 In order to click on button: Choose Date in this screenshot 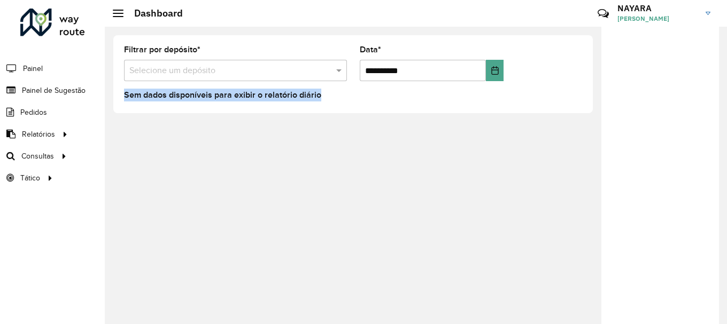, I will do `click(494, 71)`.